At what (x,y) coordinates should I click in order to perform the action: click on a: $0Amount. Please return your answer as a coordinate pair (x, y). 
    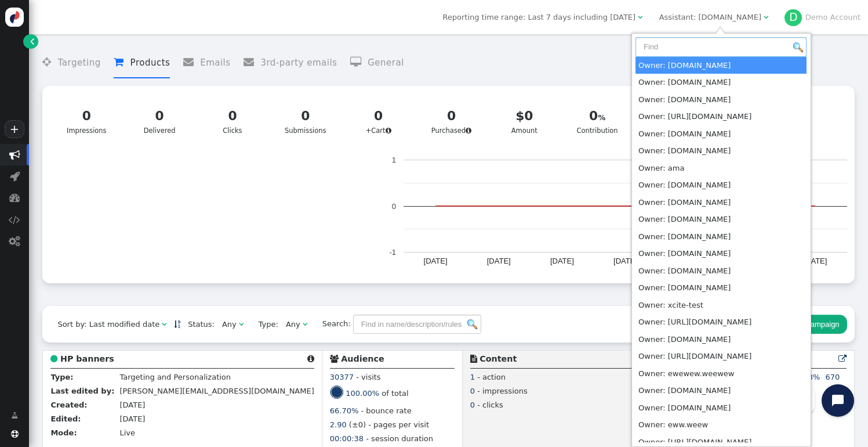
    Looking at the image, I should click on (524, 121).